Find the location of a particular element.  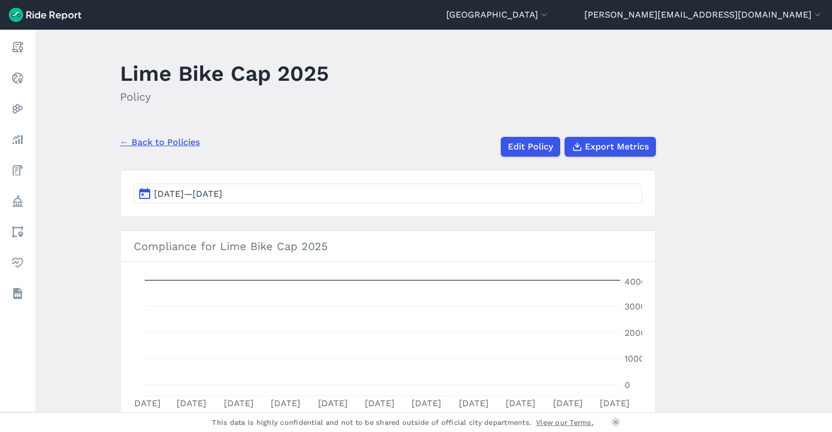

tspan: 2000 is located at coordinates (635, 333).